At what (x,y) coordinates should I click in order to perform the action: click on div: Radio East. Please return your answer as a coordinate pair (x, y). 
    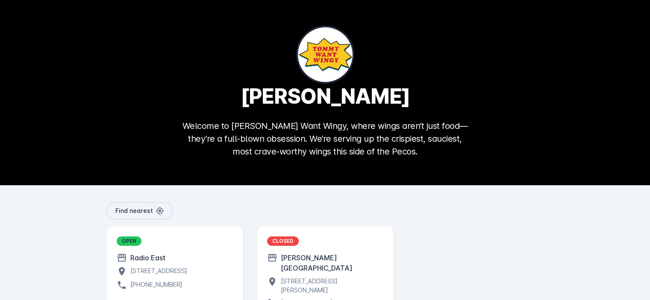
    Looking at the image, I should click on (146, 258).